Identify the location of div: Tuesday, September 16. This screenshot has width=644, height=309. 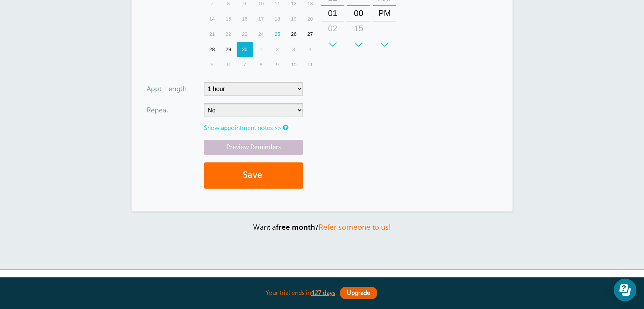
(245, 19).